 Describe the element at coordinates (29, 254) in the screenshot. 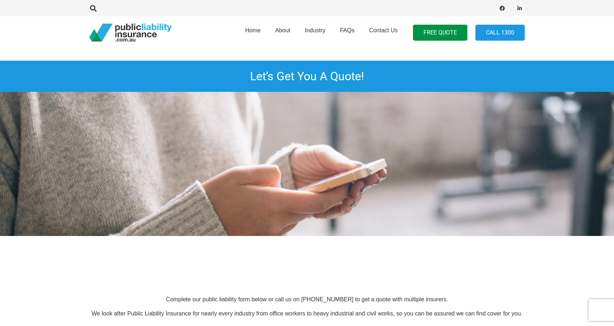

I see `img: zurich` at that location.